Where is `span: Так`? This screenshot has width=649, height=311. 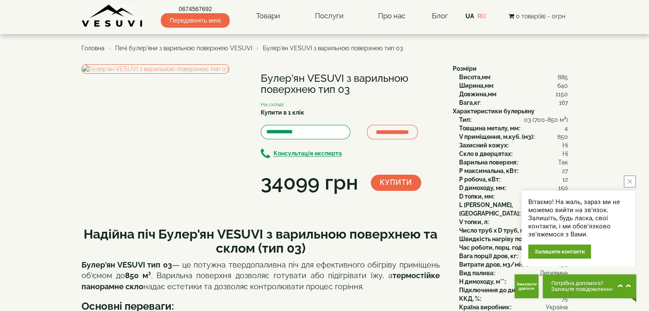
span: Так is located at coordinates (563, 163).